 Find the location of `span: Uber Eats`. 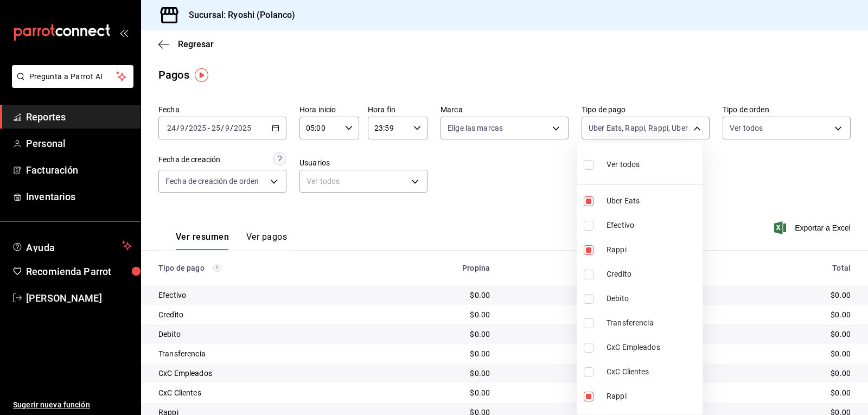

span: Uber Eats is located at coordinates (652, 201).